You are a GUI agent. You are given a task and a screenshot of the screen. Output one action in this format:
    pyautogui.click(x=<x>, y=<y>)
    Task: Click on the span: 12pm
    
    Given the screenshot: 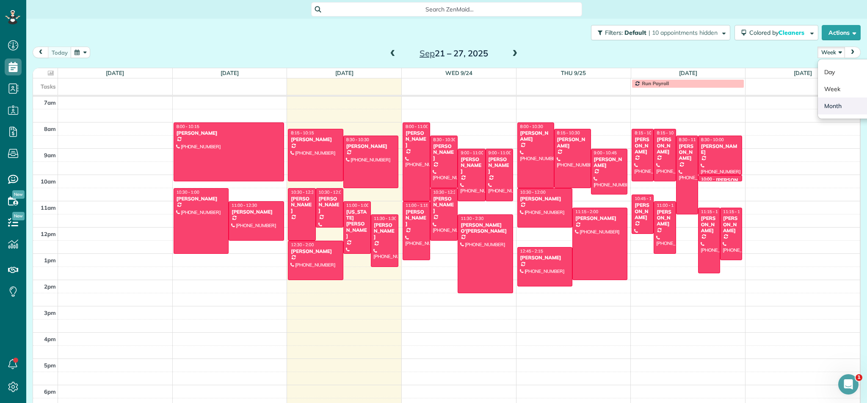 What is the action you would take?
    pyautogui.click(x=48, y=234)
    